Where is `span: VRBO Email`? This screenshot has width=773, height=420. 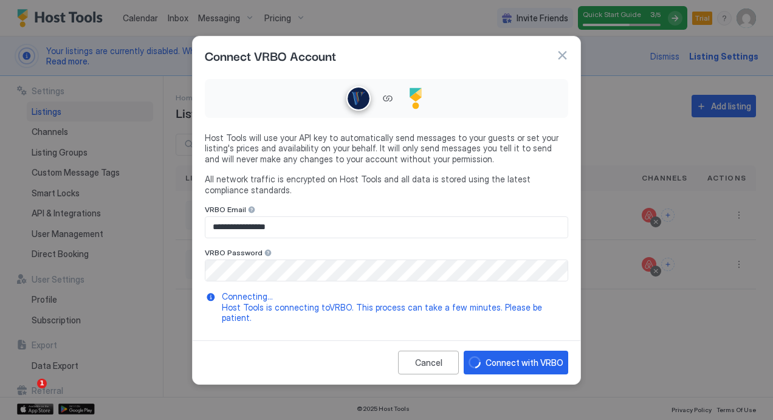
span: VRBO Email is located at coordinates (225, 209).